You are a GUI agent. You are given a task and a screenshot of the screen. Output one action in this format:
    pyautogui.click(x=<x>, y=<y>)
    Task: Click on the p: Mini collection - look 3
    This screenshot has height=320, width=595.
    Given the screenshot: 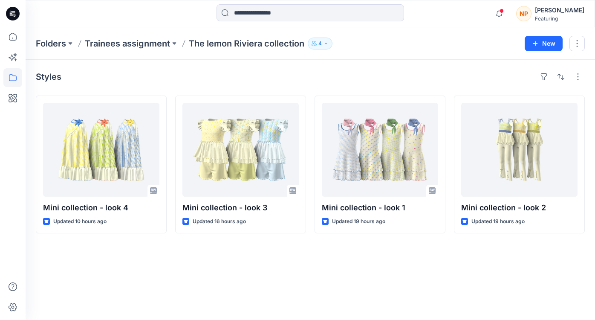 What is the action you would take?
    pyautogui.click(x=240, y=208)
    